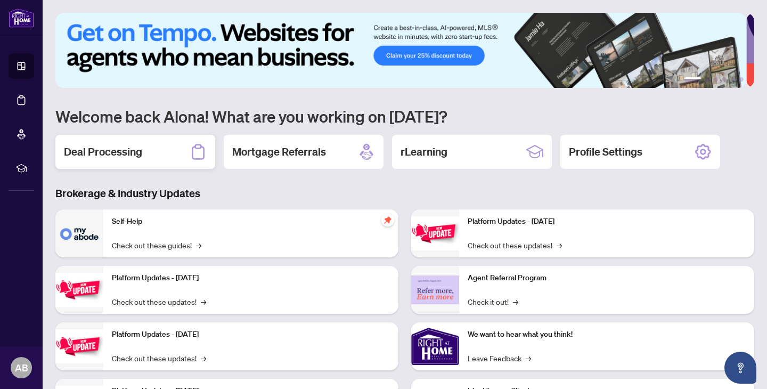  What do you see at coordinates (606, 278) in the screenshot?
I see `p: Agent Referral Program` at bounding box center [606, 278].